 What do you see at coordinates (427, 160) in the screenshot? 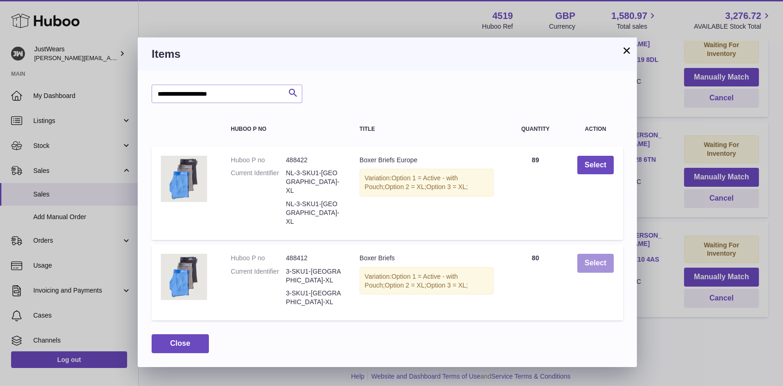
I see `div: Boxer Briefs Europe` at bounding box center [427, 160].